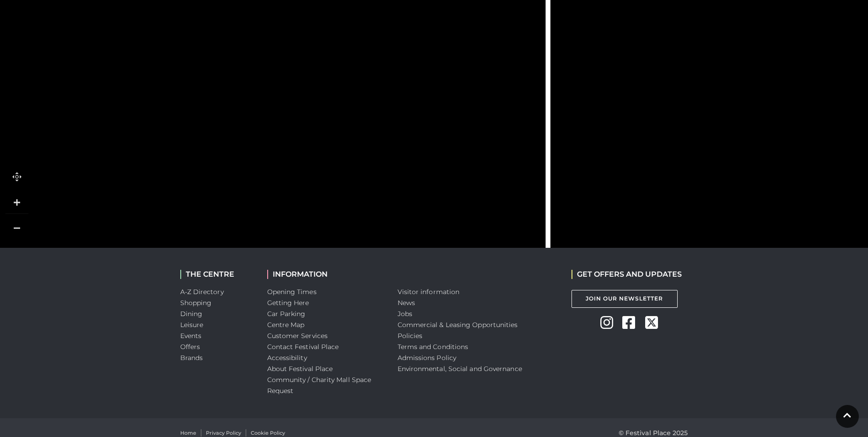  Describe the element at coordinates (460, 369) in the screenshot. I see `a: Environmental, Social and Governance` at that location.